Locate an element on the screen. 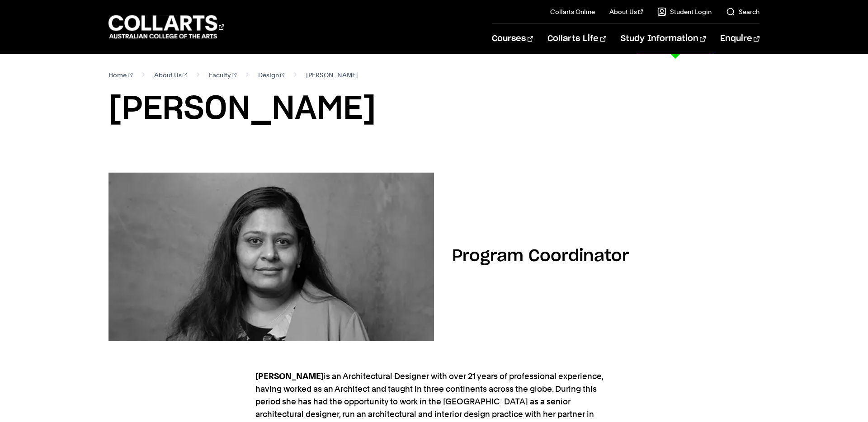  a: Enquire is located at coordinates (740, 39).